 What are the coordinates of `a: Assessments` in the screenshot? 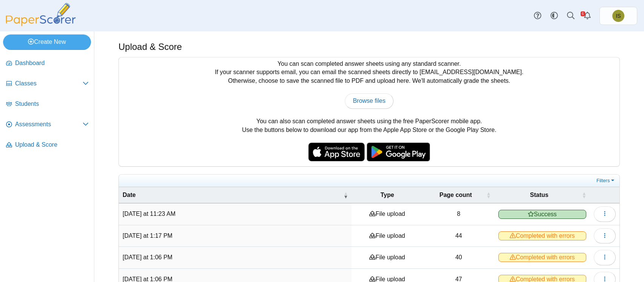 It's located at (47, 125).